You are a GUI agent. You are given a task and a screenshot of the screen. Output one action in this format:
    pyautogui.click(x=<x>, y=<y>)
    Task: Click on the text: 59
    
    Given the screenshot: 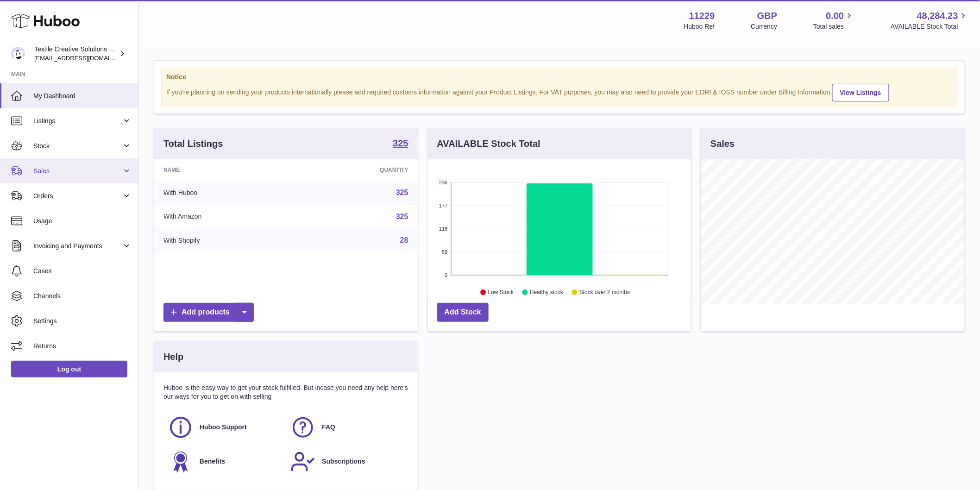 What is the action you would take?
    pyautogui.click(x=444, y=252)
    